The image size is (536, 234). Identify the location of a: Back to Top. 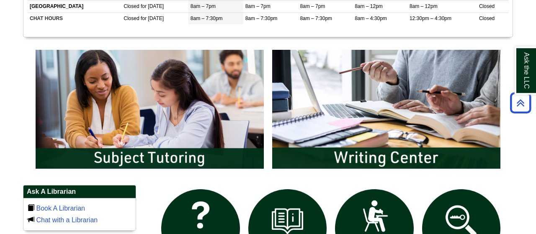
(521, 103).